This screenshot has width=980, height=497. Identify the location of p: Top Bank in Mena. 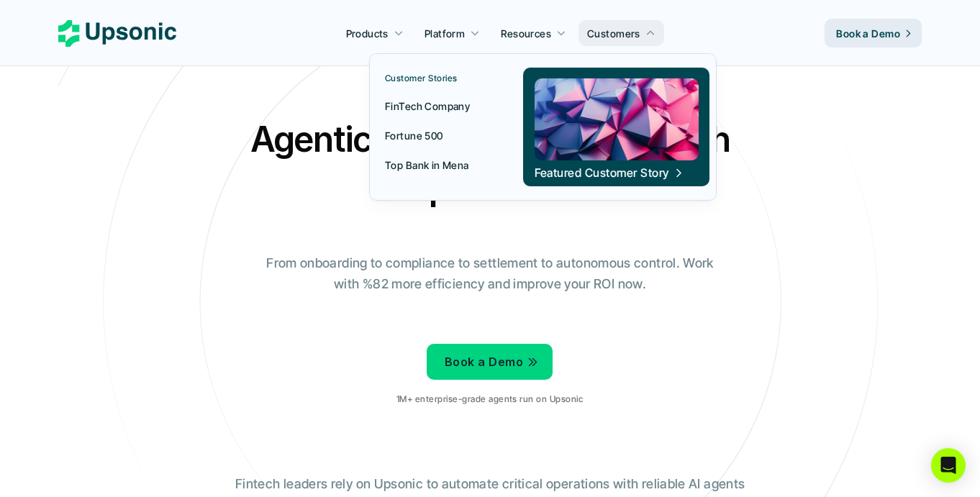
(427, 164).